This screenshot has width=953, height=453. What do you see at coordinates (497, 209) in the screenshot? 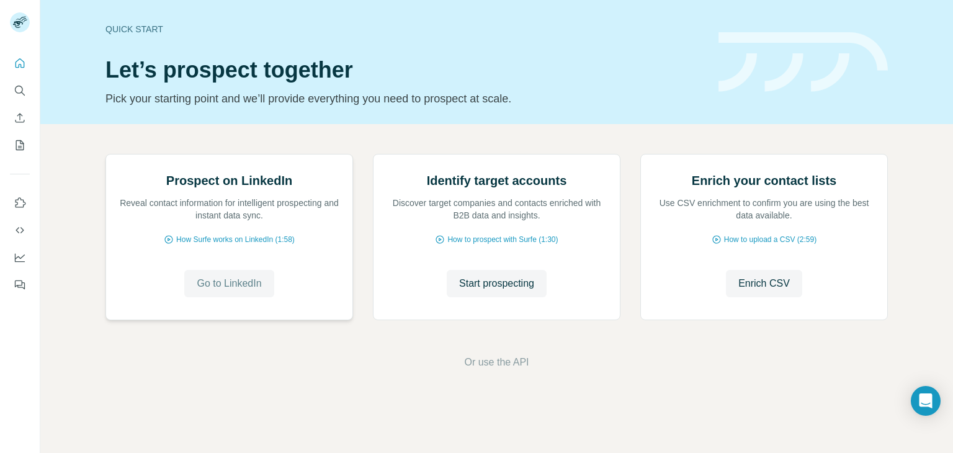
I see `p: Discover target companies and contacts enriched with B2B data and insights.` at bounding box center [497, 209].